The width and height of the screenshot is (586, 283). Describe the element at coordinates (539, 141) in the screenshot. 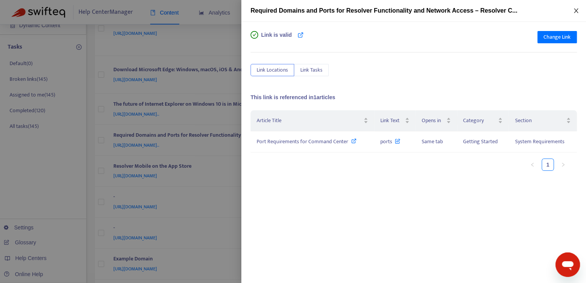

I see `span: System Requirements` at that location.